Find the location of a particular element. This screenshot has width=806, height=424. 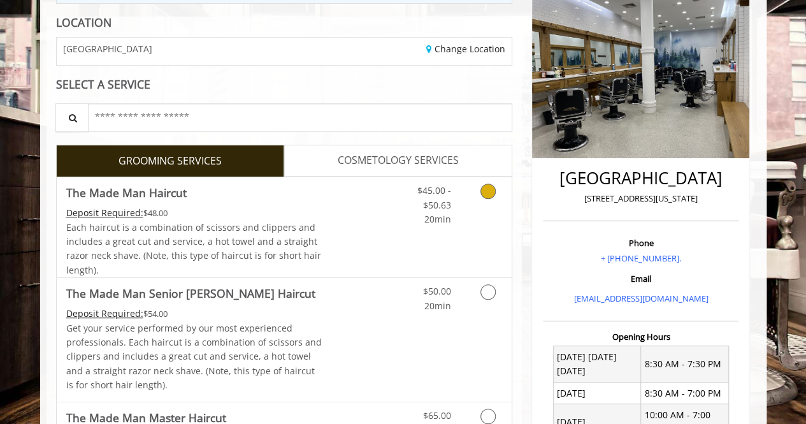

h3: Phone is located at coordinates (640, 243).